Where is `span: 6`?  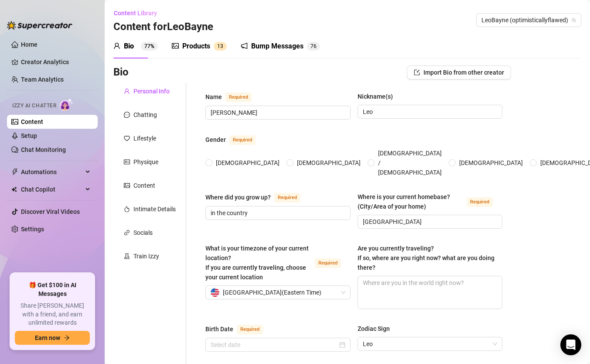 span: 6 is located at coordinates (315, 46).